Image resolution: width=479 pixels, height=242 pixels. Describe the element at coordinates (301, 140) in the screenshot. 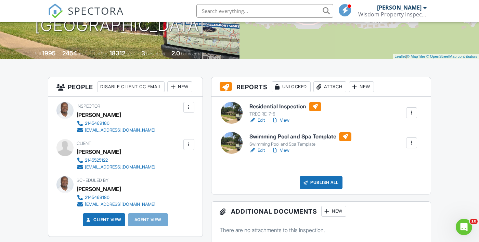

I see `a: Swimming Pool and Spa Template Swimming Pool and Spa Template` at that location.